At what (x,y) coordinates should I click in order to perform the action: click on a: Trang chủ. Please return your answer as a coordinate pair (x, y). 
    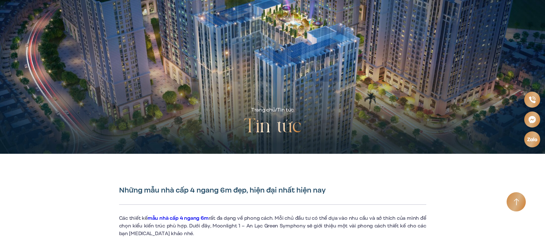
    Looking at the image, I should click on (263, 110).